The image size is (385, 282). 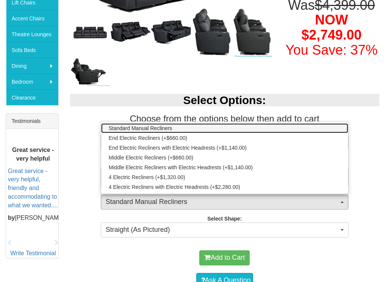 What do you see at coordinates (178, 148) in the screenshot?
I see `span: End Electric Recliners with Electric Headrests (+$1,140.00)` at bounding box center [178, 148].